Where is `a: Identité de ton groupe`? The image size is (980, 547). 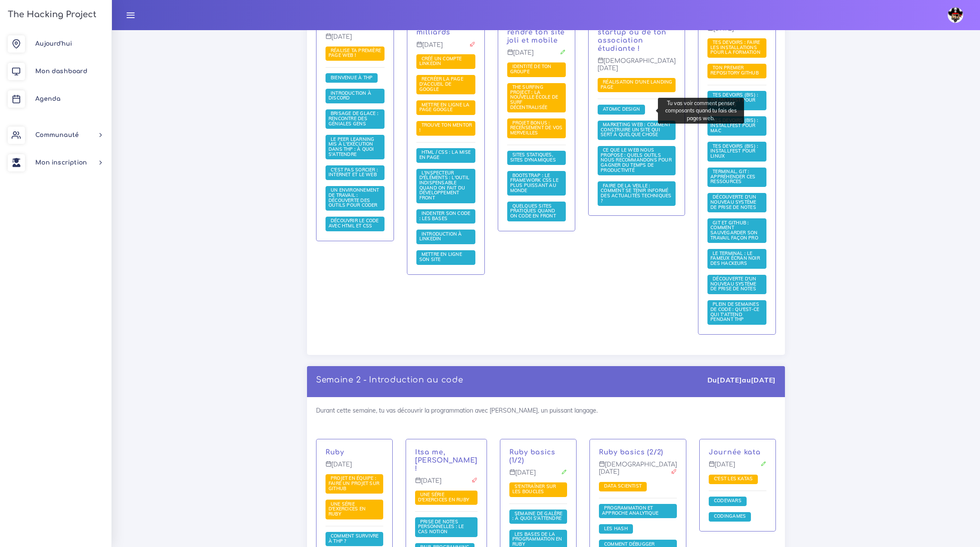 a: Identité de ton groupe is located at coordinates (531, 70).